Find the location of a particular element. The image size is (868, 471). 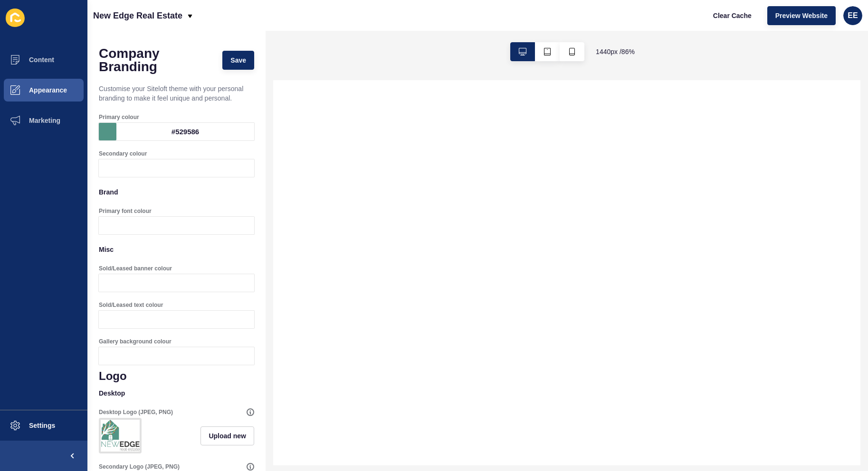

span: Clear Cache is located at coordinates (732, 16).